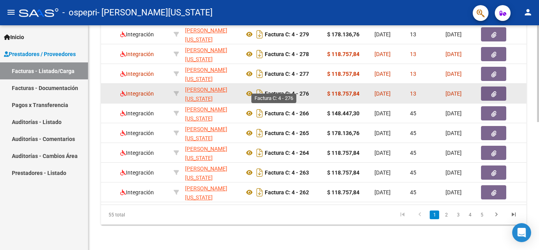 This screenshot has height=250, width=539. What do you see at coordinates (287, 172) in the screenshot?
I see `strong: Factura C: 4 - 263` at bounding box center [287, 172].